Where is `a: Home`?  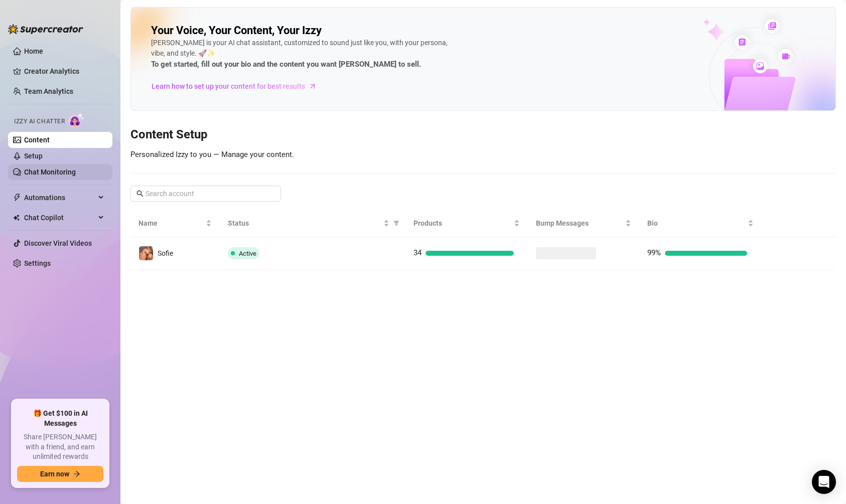 a: Home is located at coordinates (34, 51).